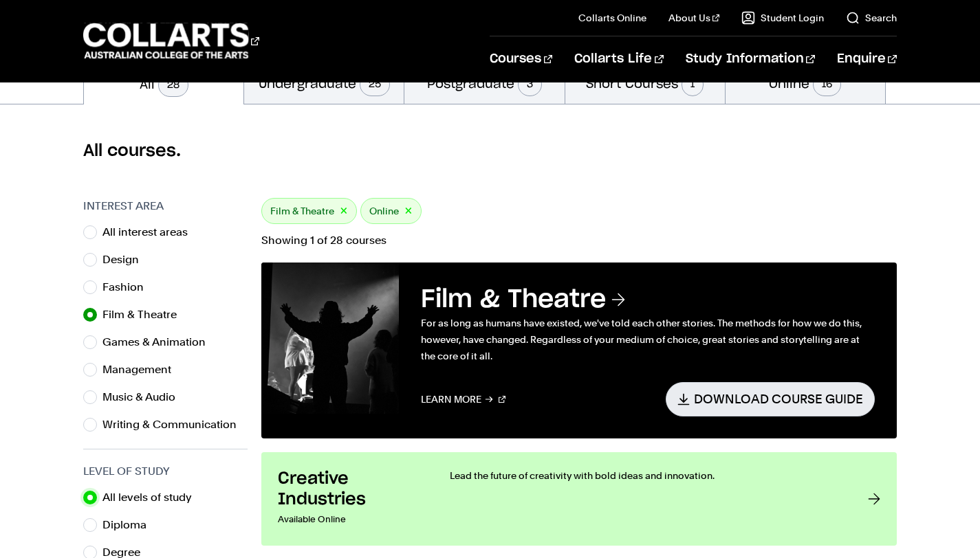 This screenshot has width=980, height=558. I want to click on label: All interest areas, so click(151, 232).